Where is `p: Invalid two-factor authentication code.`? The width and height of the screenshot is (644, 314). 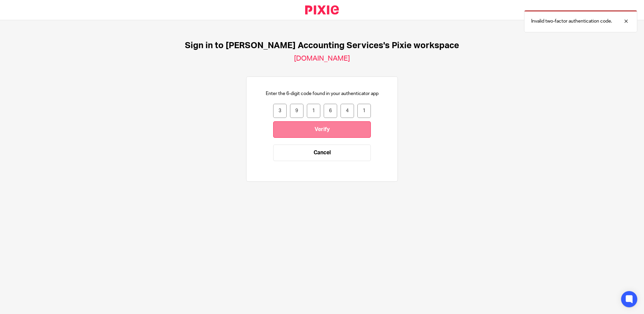 p: Invalid two-factor authentication code. is located at coordinates (572, 21).